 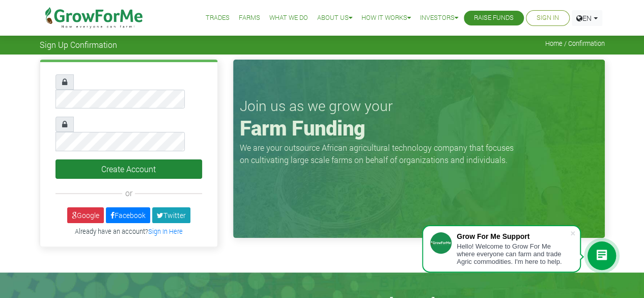 What do you see at coordinates (548, 18) in the screenshot?
I see `a: Sign In` at bounding box center [548, 18].